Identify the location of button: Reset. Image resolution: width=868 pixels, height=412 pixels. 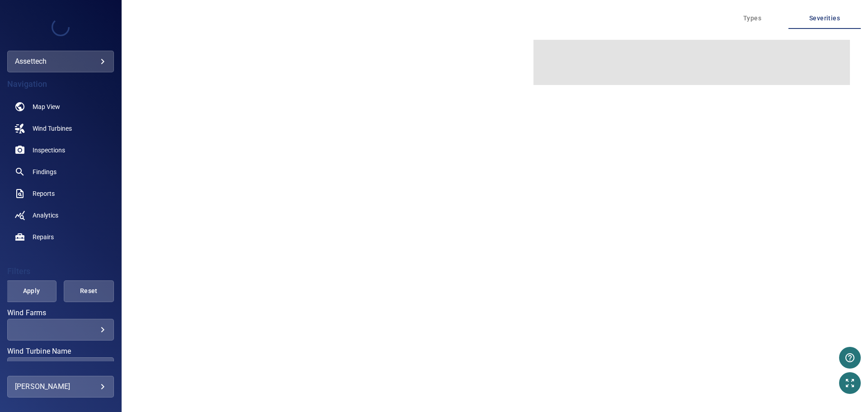
(88, 291).